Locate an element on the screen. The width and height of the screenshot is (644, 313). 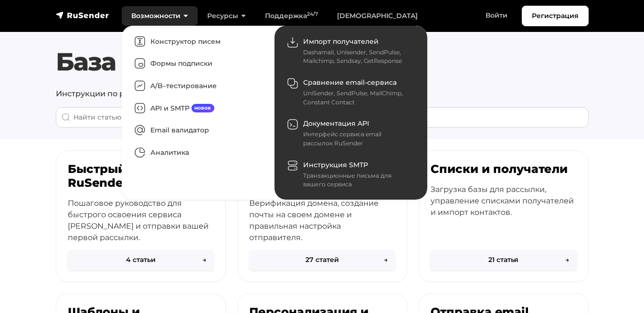
img: RuSender is located at coordinates (83, 15).